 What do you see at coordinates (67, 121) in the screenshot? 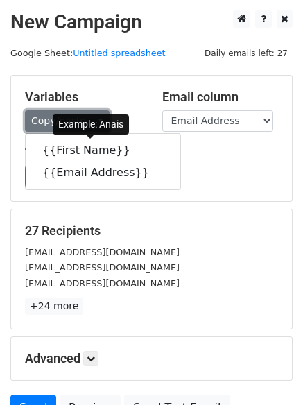
I see `a: Copy/paste...` at bounding box center [67, 121].